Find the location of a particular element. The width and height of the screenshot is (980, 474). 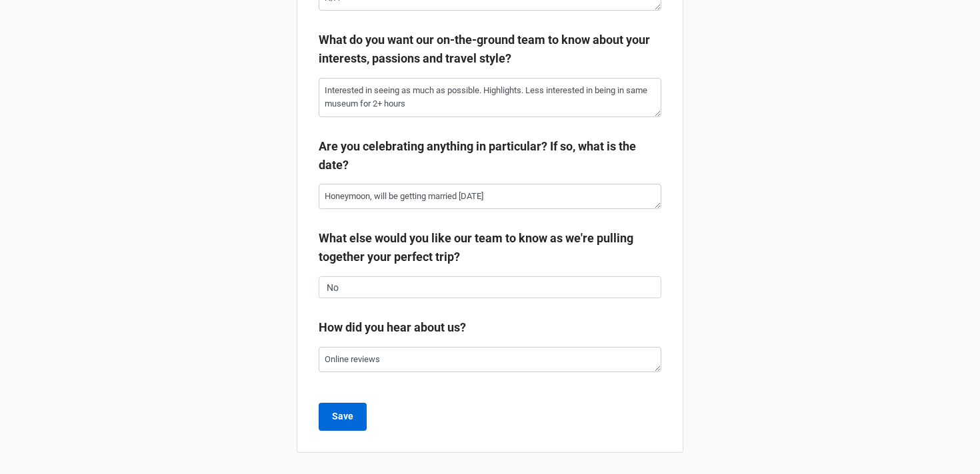

button: Save is located at coordinates (342, 417).